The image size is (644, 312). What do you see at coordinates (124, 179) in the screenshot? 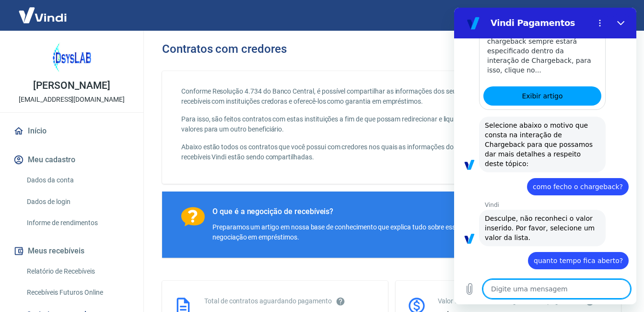
I see `span: como fecho o chargeback?` at bounding box center [124, 179].